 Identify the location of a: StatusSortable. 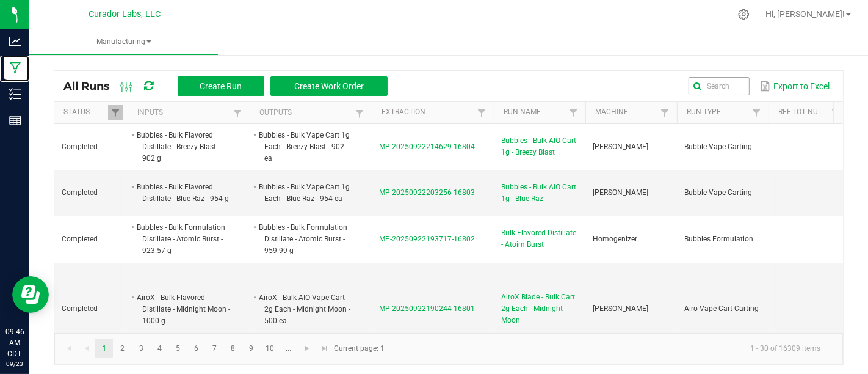
(86, 112).